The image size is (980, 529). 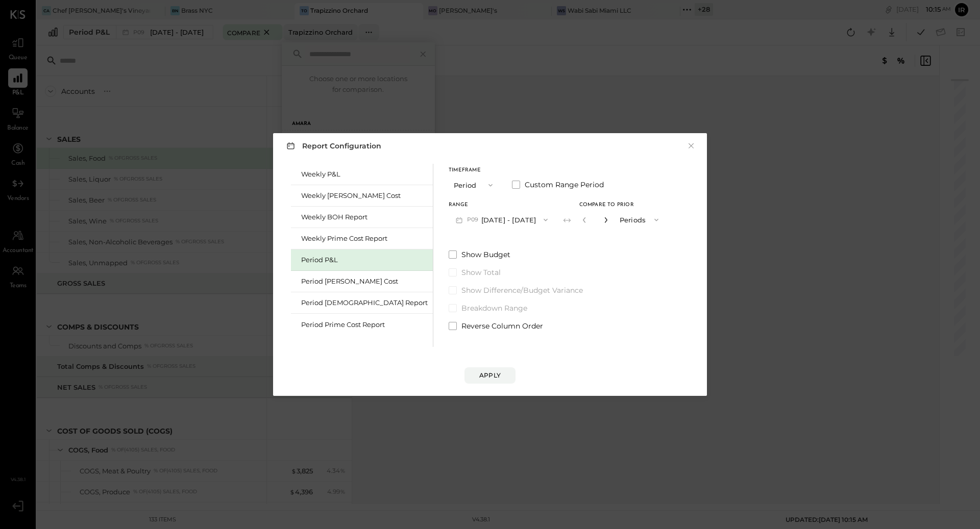 What do you see at coordinates (365, 216) in the screenshot?
I see `div: Weekly BOH Report` at bounding box center [365, 216].